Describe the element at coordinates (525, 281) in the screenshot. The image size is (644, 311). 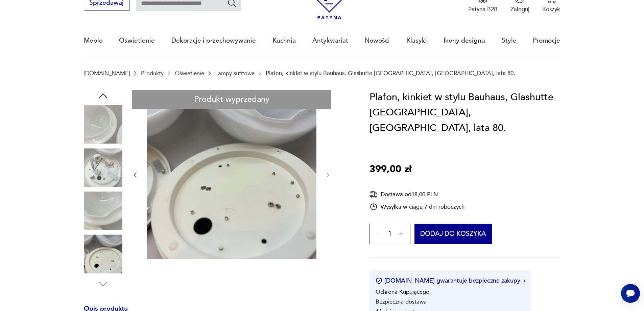
I see `img: Ikona strzałki w prawo` at that location.